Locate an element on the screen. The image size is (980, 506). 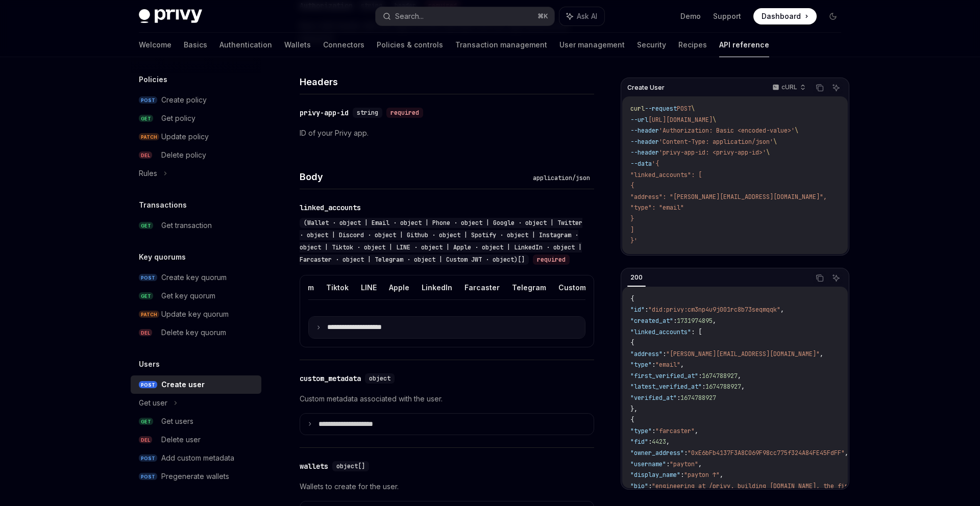
a: DELDelete user is located at coordinates (196, 439).